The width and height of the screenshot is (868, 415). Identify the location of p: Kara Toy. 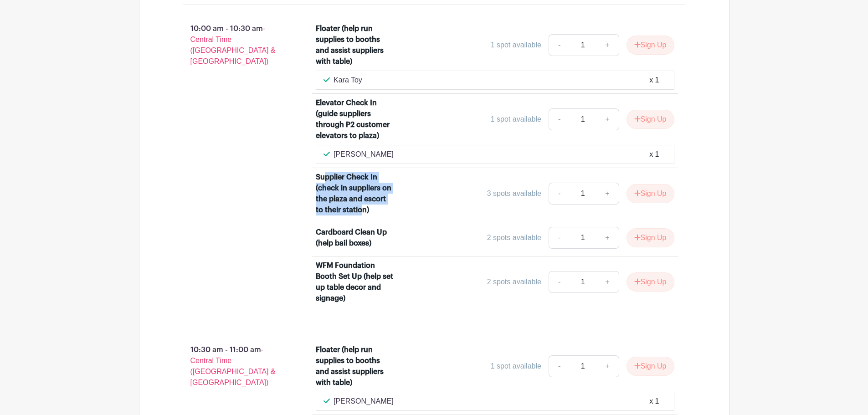
(348, 80).